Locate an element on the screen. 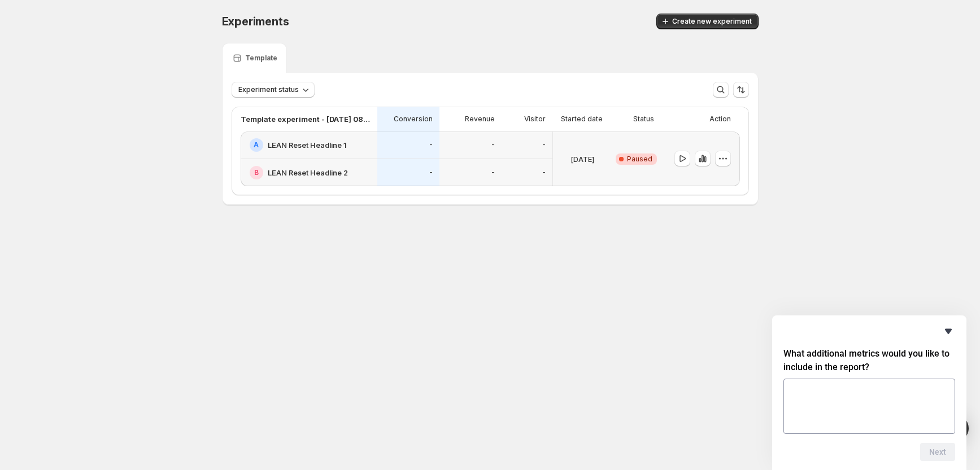 The width and height of the screenshot is (980, 470). h2: LEAN Reset Headline 1 is located at coordinates (307, 145).